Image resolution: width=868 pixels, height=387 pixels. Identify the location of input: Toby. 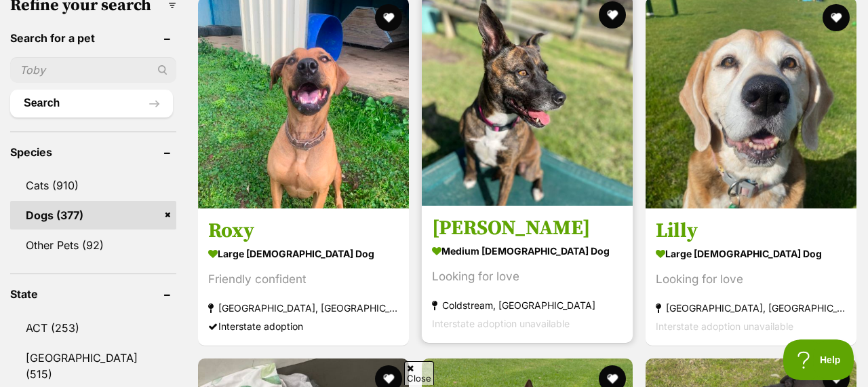
(92, 70).